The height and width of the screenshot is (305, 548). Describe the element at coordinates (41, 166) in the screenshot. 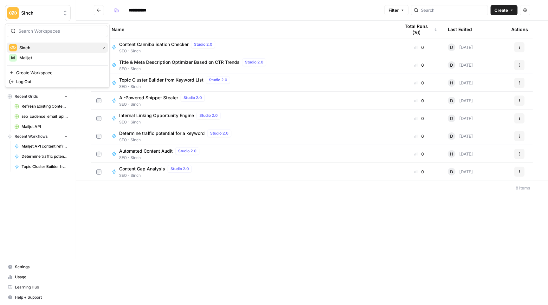

I see `a: Topic Cluster Builder from Keyword List` at that location.